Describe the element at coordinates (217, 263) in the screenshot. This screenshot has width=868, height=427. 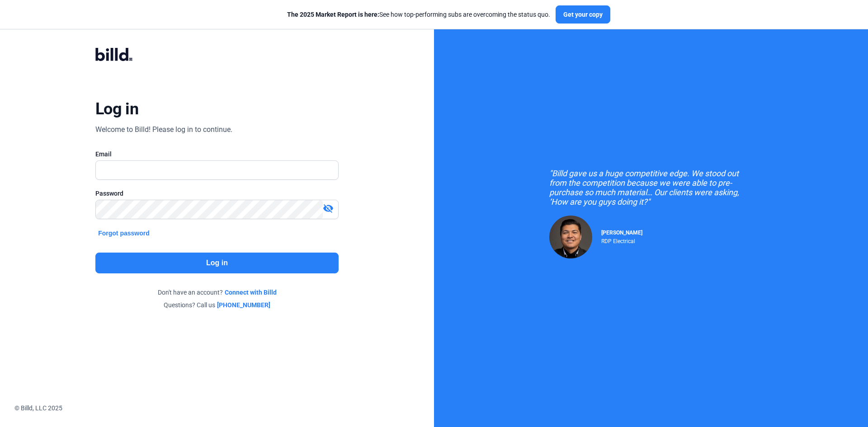
I see `button: Log in` at that location.